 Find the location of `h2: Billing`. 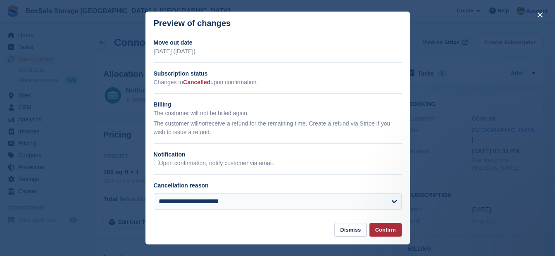

h2: Billing is located at coordinates (278, 105).